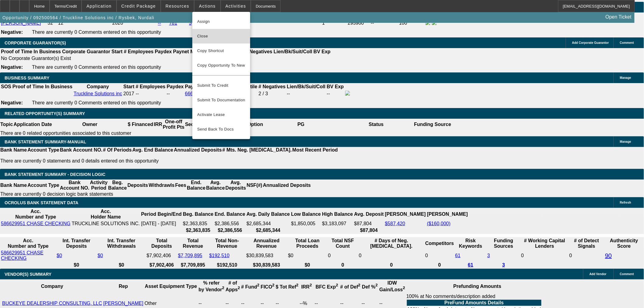 The width and height of the screenshot is (644, 308). I want to click on span: Copy Opportunity To New, so click(221, 65).